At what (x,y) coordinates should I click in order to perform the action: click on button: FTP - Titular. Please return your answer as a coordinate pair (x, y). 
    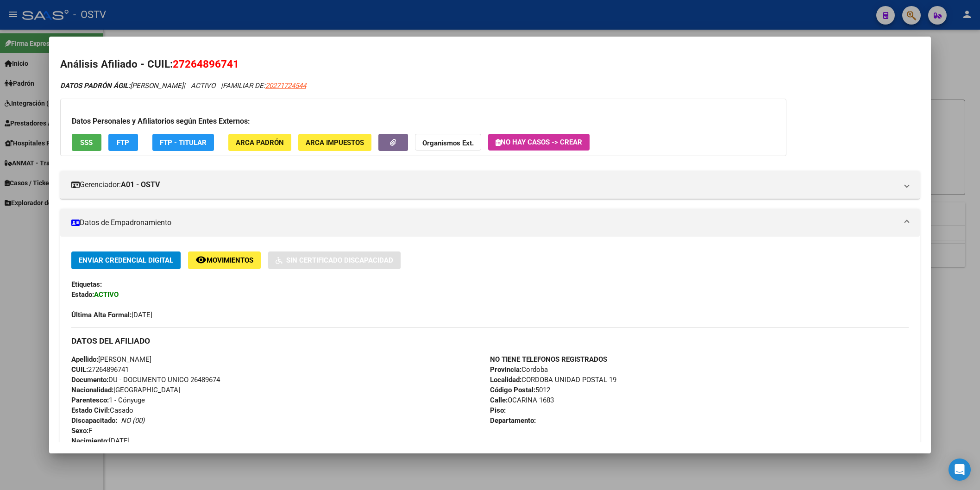
    Looking at the image, I should click on (183, 142).